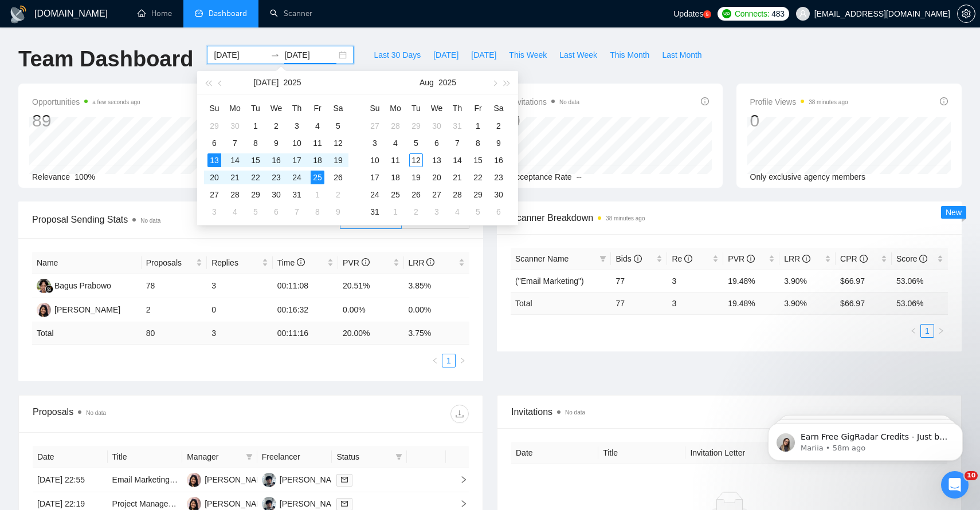 The image size is (980, 510). What do you see at coordinates (911, 258) in the screenshot?
I see `span: Score` at bounding box center [911, 258].